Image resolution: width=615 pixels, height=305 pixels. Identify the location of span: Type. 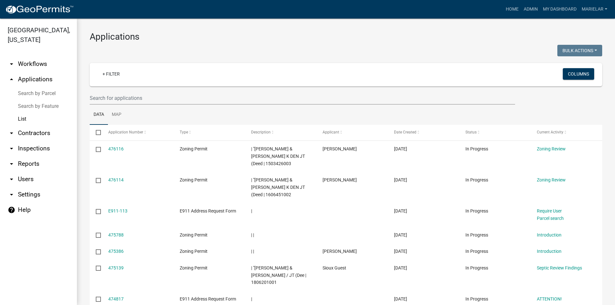
(184, 132).